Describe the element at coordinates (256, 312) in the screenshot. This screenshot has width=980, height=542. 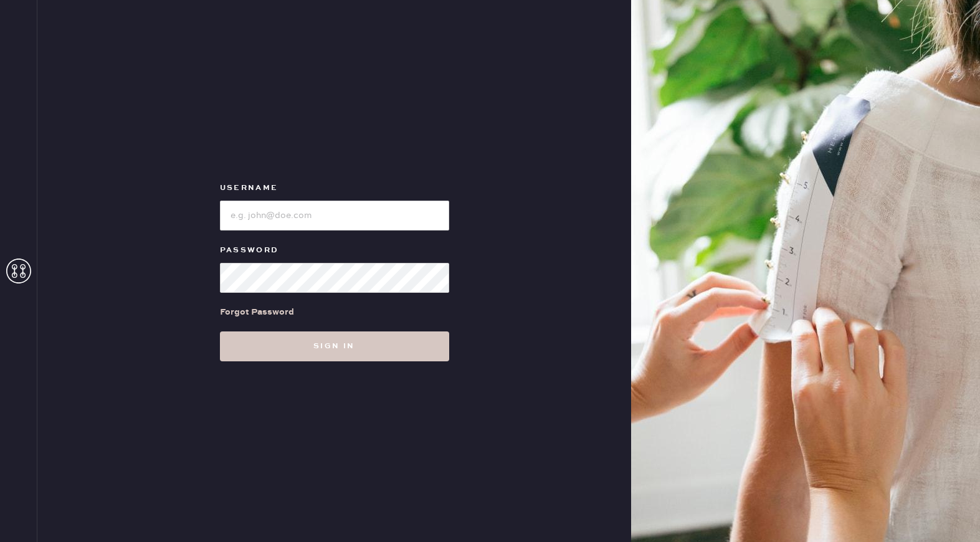
I see `div: Forgot Password` at that location.